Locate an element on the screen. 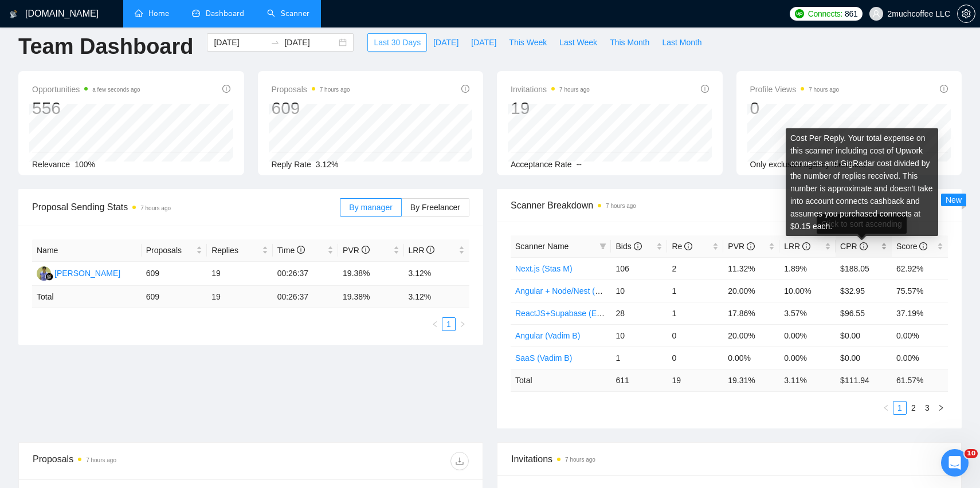  th: Replies is located at coordinates (240, 250).